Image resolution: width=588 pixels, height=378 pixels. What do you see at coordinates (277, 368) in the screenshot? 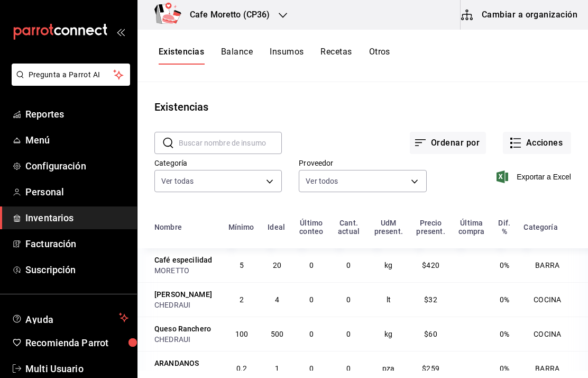
I see `span: 1` at bounding box center [277, 368].